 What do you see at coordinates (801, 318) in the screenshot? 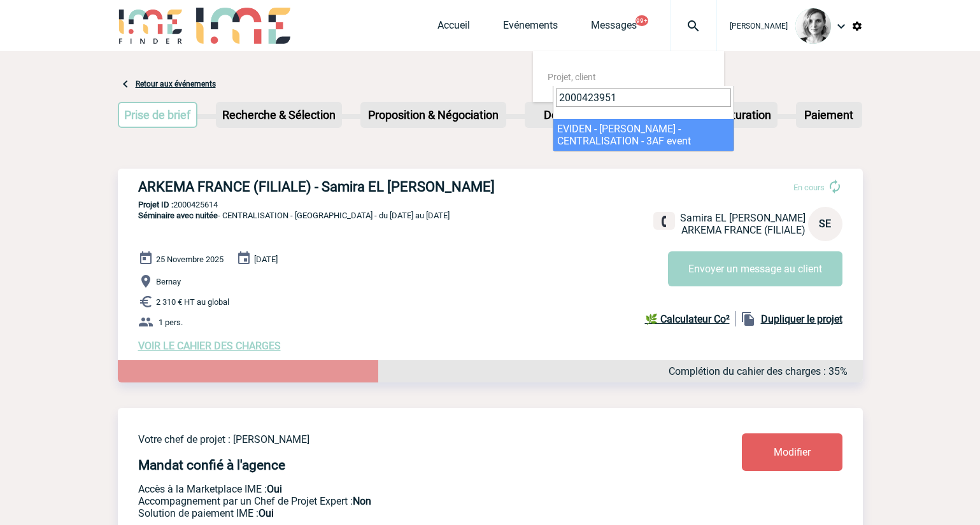
I see `b: Dupliquer le projet` at bounding box center [801, 318].